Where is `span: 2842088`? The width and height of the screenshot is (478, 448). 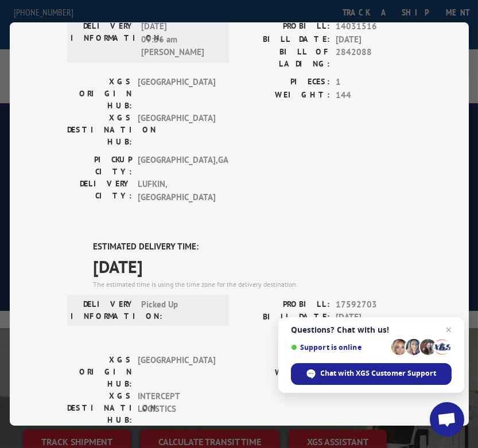 span: 2842088 is located at coordinates (374, 58).